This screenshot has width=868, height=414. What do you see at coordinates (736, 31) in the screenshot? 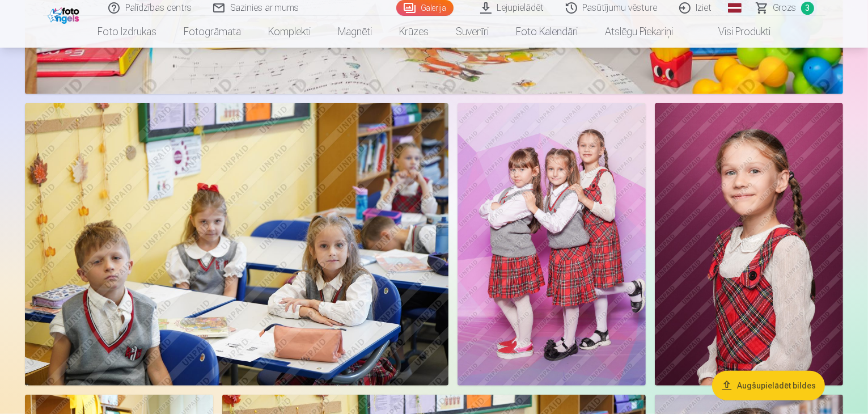
I see `a: Visi produkti` at bounding box center [736, 31].